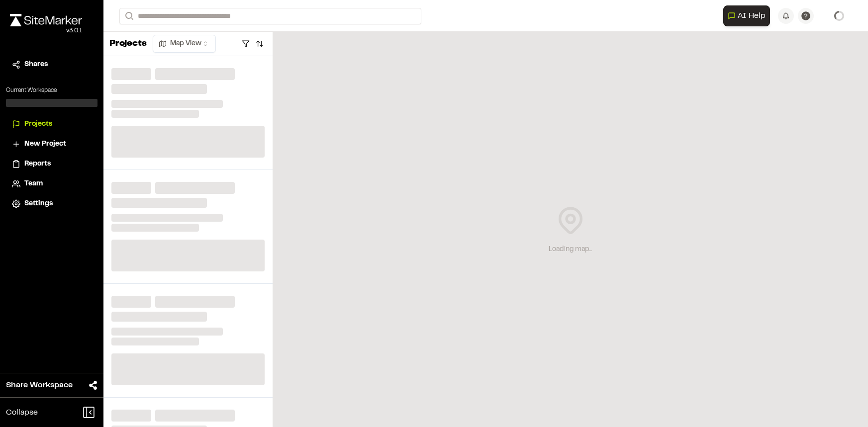 This screenshot has height=427, width=868. I want to click on span: AI Help, so click(751, 16).